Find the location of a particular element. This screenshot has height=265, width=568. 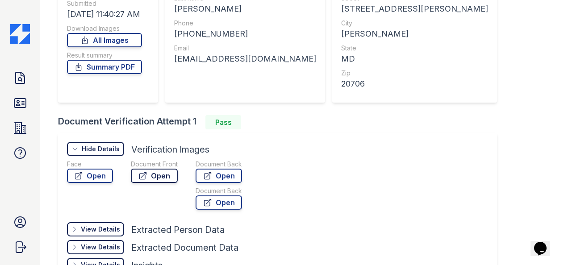

div: Email is located at coordinates (245, 48).